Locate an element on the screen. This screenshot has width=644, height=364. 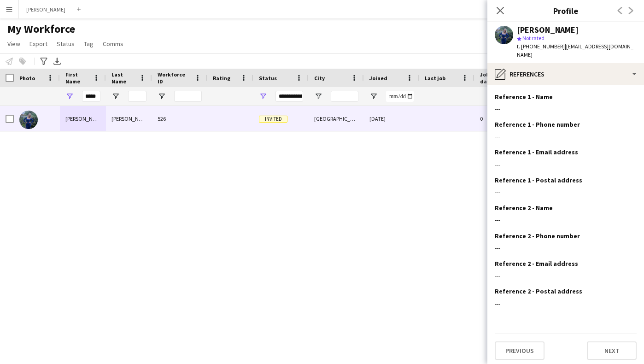
a: Status is located at coordinates (65, 44).